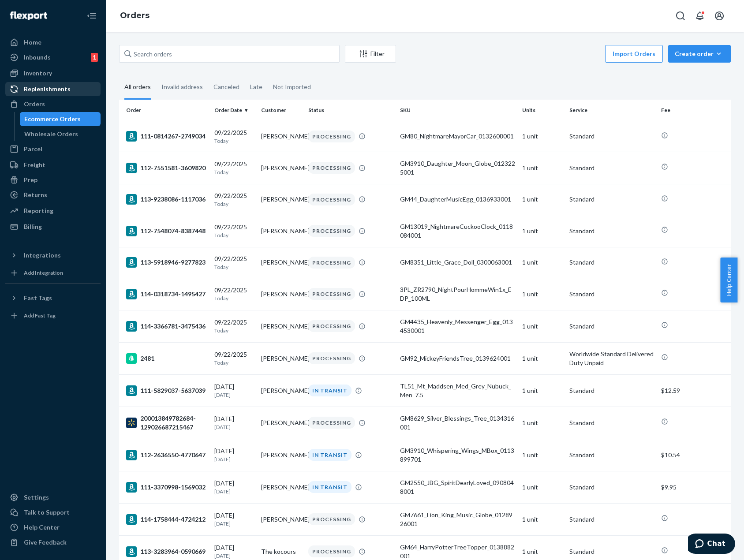 The image size is (744, 560). Describe the element at coordinates (612, 111) in the screenshot. I see `th: Service` at that location.